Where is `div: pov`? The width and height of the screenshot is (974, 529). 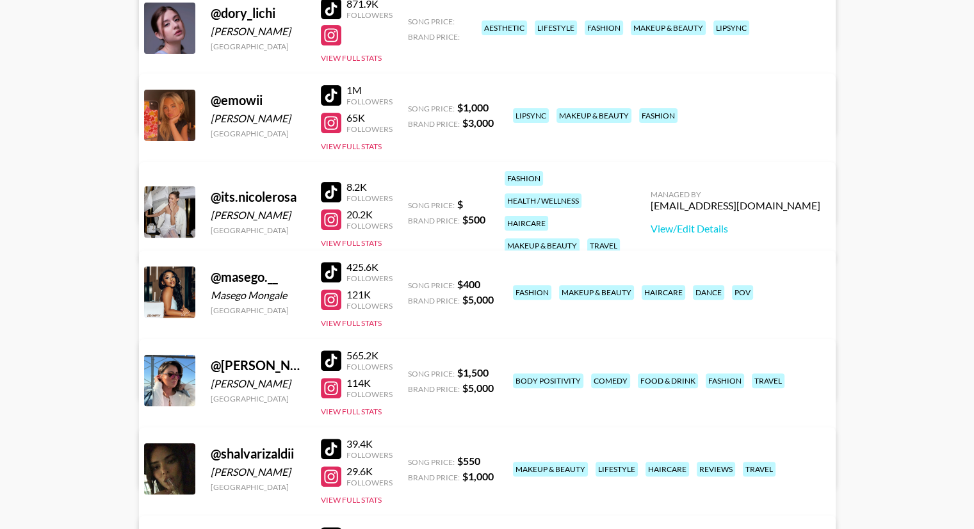 div: pov is located at coordinates (742, 292).